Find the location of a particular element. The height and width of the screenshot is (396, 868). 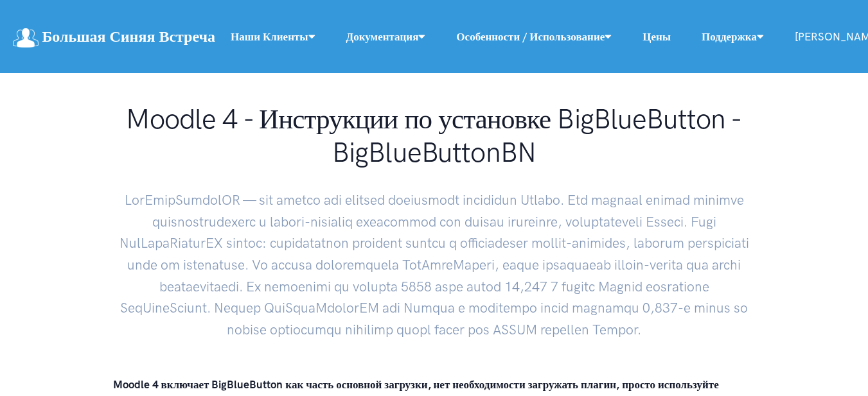

a: Особенности / Использование is located at coordinates (534, 37).